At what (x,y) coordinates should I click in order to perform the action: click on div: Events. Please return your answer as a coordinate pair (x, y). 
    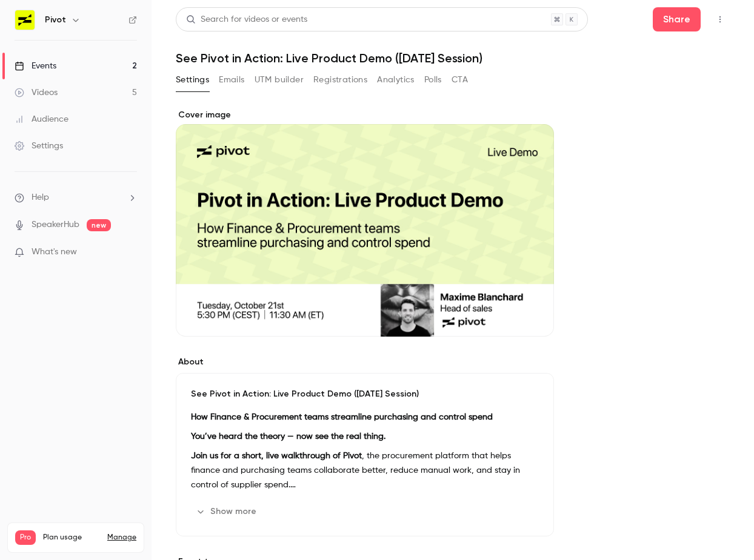
    Looking at the image, I should click on (35, 66).